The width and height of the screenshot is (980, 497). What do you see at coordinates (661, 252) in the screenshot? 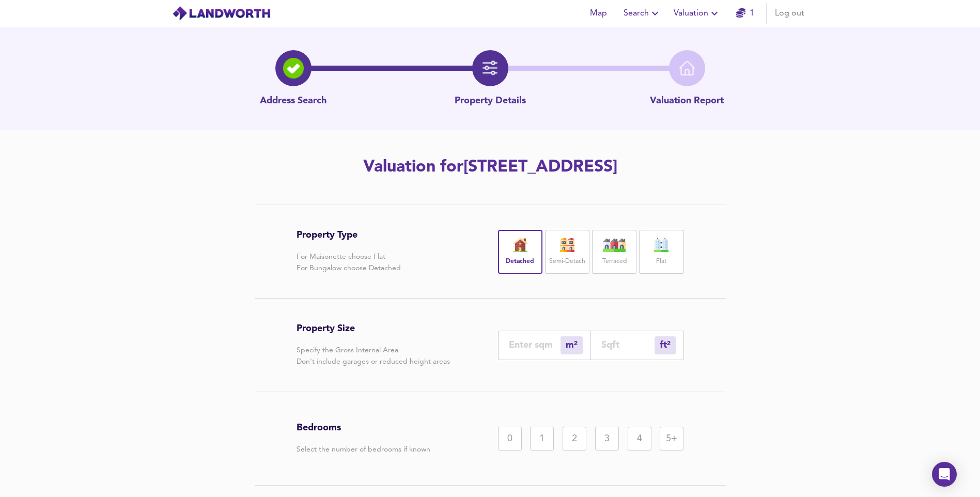
I see `div: Flat` at bounding box center [661, 252].